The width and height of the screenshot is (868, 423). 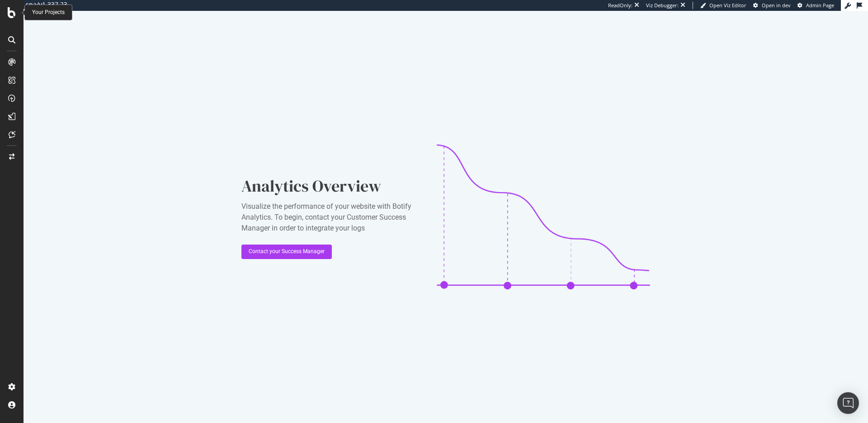 What do you see at coordinates (820, 5) in the screenshot?
I see `span: Admin Page` at bounding box center [820, 5].